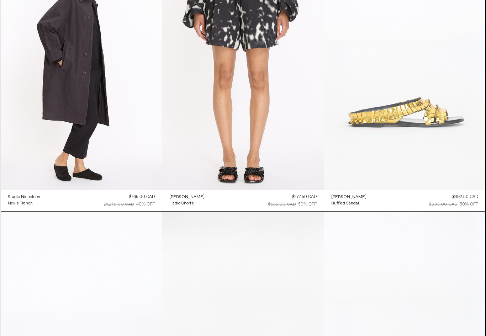 This screenshot has width=486, height=336. I want to click on div: Ruffled Sandal, so click(345, 204).